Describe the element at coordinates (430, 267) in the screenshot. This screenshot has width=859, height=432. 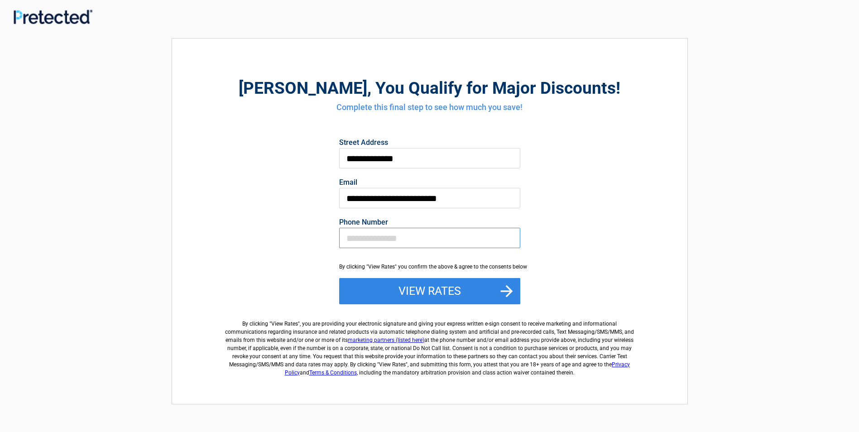
I see `div: By clicking "View Rates" you confirm the above & agree to the consents below` at that location.